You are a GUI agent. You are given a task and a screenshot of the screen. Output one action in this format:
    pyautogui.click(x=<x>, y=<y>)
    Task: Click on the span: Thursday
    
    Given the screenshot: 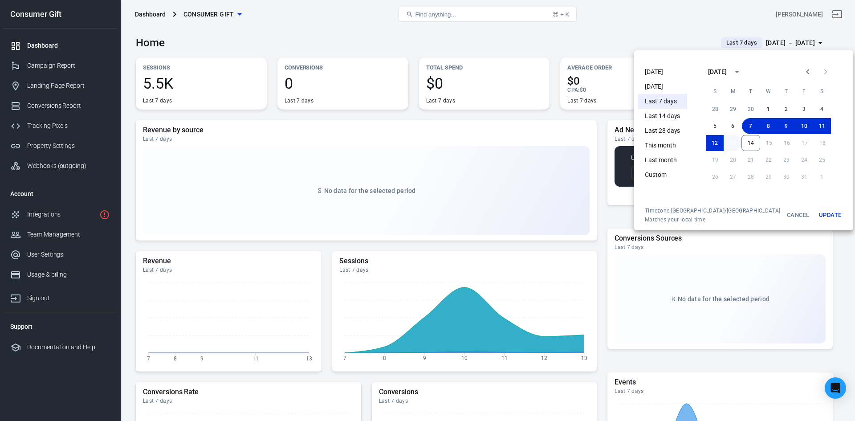 What is the action you would take?
    pyautogui.click(x=786, y=91)
    